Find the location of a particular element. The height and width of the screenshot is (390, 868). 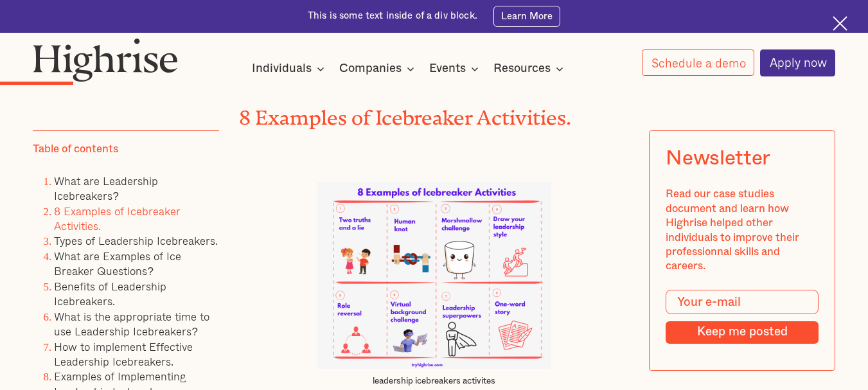

form: Modal Form is located at coordinates (742, 317).